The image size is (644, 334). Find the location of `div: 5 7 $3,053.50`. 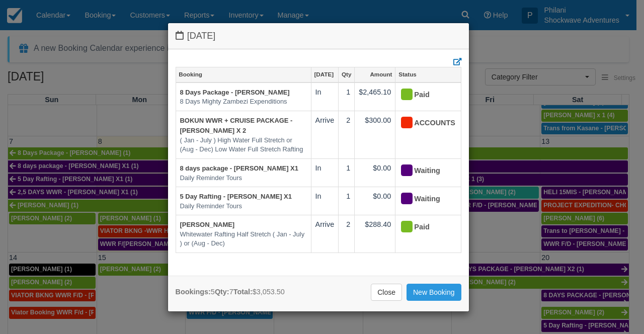

div: 5 7 $3,053.50 is located at coordinates (230, 292).